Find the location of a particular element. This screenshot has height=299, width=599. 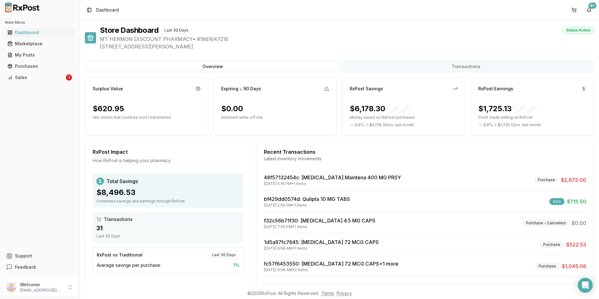

span: Average savings per purchase: is located at coordinates (129, 265).